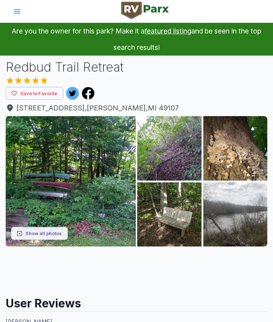 This screenshot has height=322, width=273. Describe the element at coordinates (71, 181) in the screenshot. I see `img: AAcXr8o9pSfisPsezsLAOxmKDddSAikz7YclzRgFJr06ljmsFEgv78N4KjbMMqNpnlot1aXCq7rzom3QQ14NEwRkgDJASErik...` at that location.